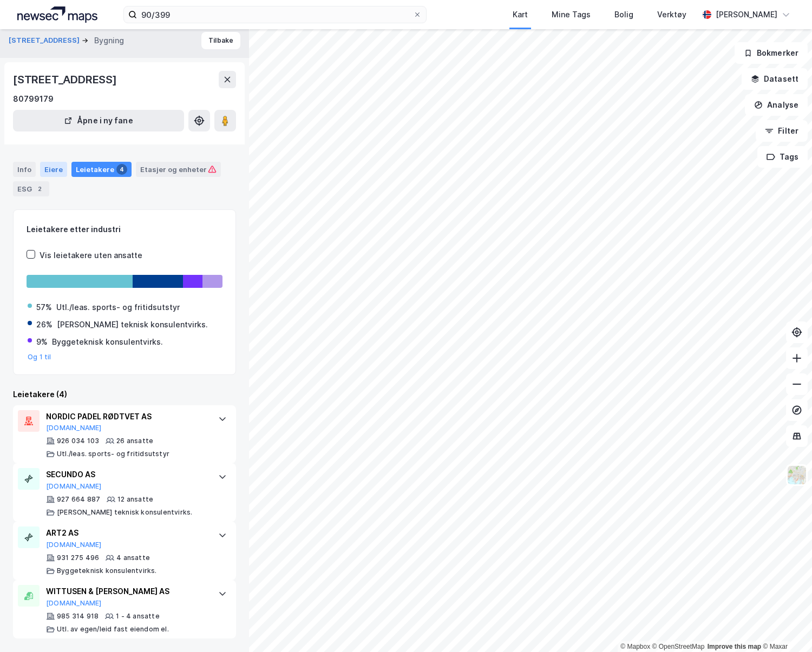  Describe the element at coordinates (771, 53) in the screenshot. I see `button: Bokmerker` at that location.